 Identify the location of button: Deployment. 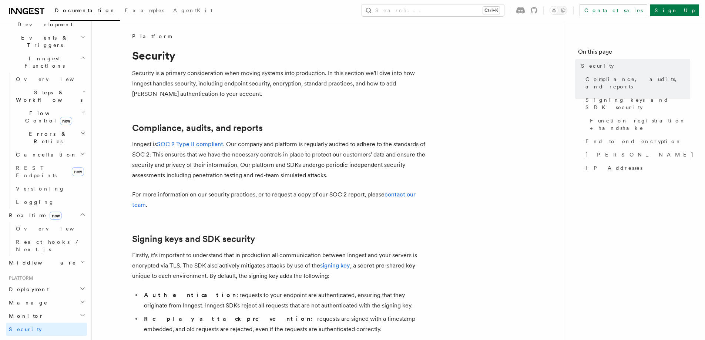
(46, 289).